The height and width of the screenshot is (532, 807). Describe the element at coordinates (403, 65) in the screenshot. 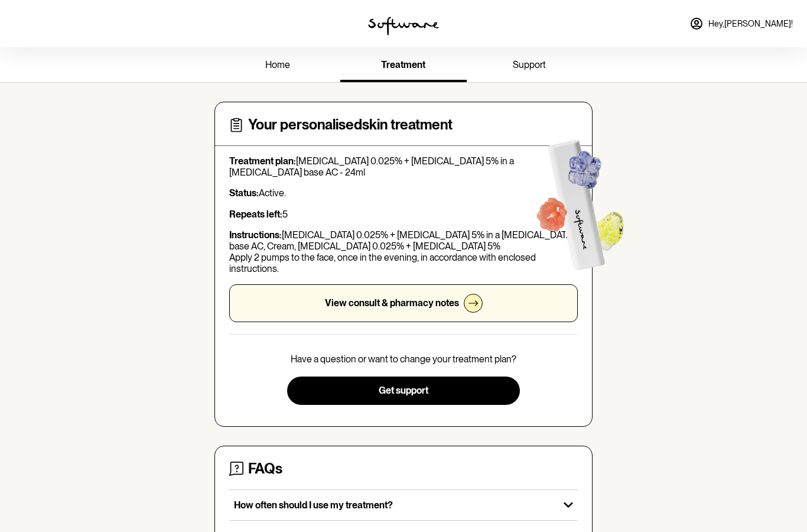

I see `a: treatment` at that location.